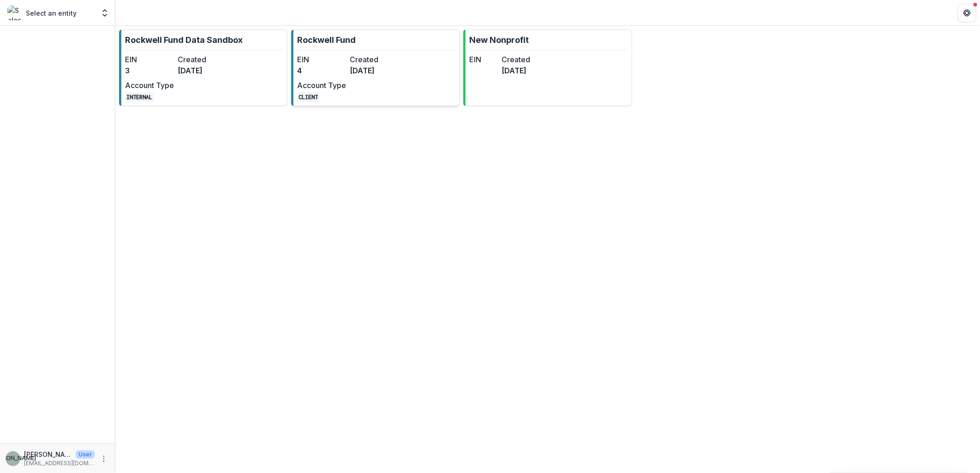 This screenshot has height=473, width=980. I want to click on p: User, so click(85, 455).